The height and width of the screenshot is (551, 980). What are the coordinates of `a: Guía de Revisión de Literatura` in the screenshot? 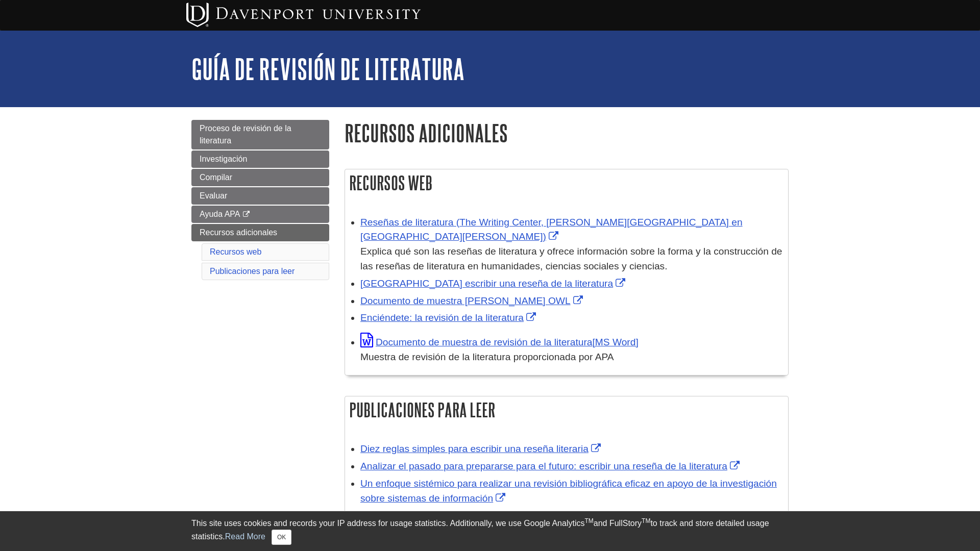 It's located at (328, 69).